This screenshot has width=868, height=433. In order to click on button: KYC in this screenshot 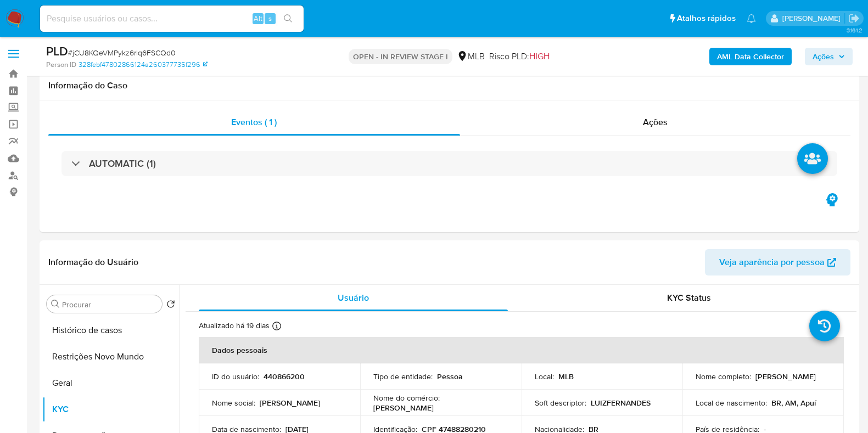, I will do `click(111, 410)`.